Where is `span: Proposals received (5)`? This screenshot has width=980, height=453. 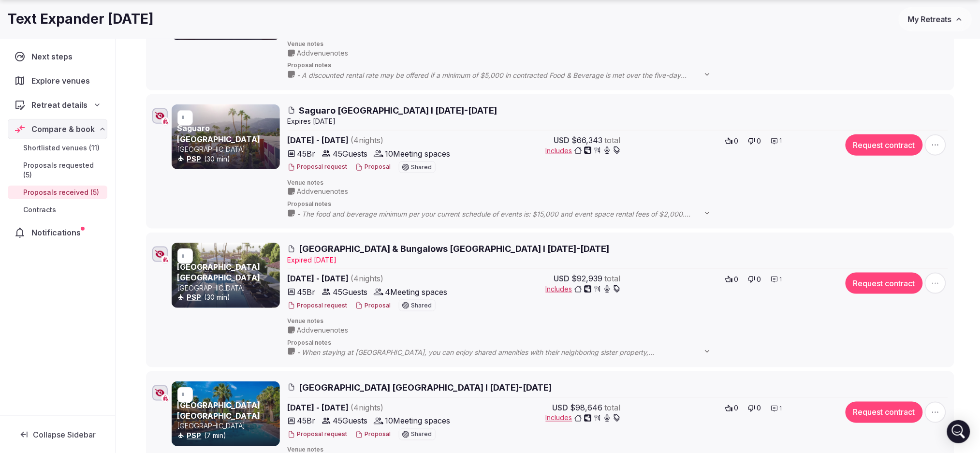
span: Proposals received (5) is located at coordinates (61, 193).